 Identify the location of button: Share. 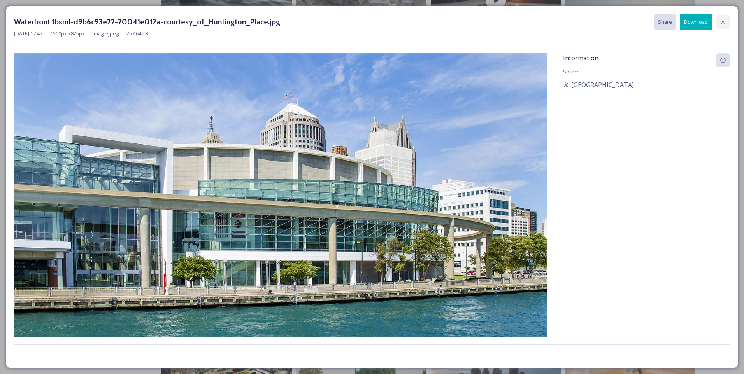
(665, 22).